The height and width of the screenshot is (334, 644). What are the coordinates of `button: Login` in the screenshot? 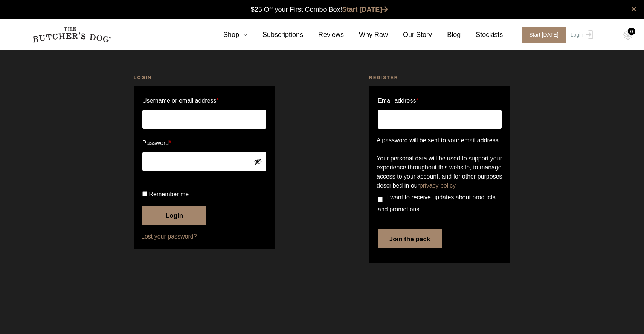 It's located at (175, 215).